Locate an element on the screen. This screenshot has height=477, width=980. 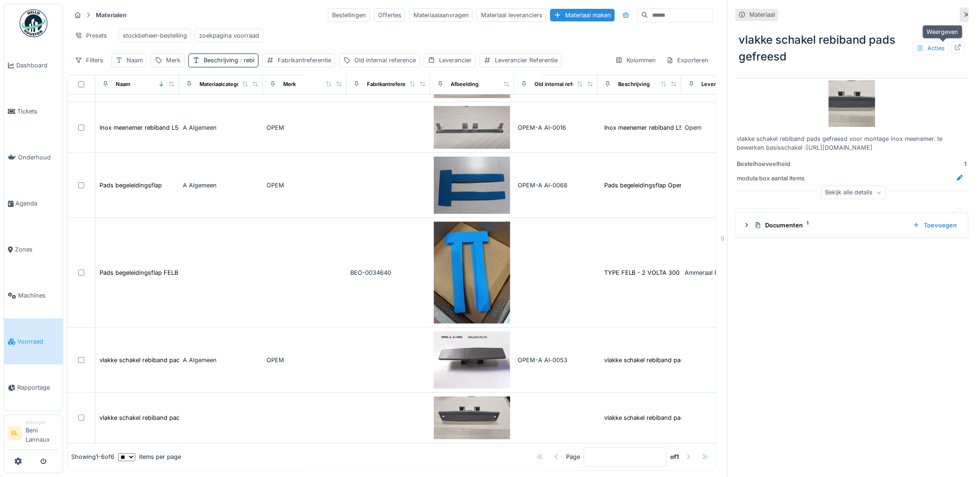
span: Zones is located at coordinates (37, 249).